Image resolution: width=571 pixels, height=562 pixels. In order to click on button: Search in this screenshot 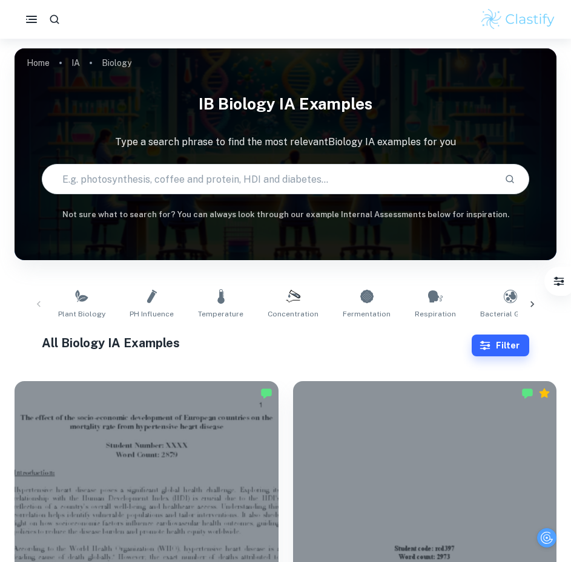, I will do `click(510, 179)`.